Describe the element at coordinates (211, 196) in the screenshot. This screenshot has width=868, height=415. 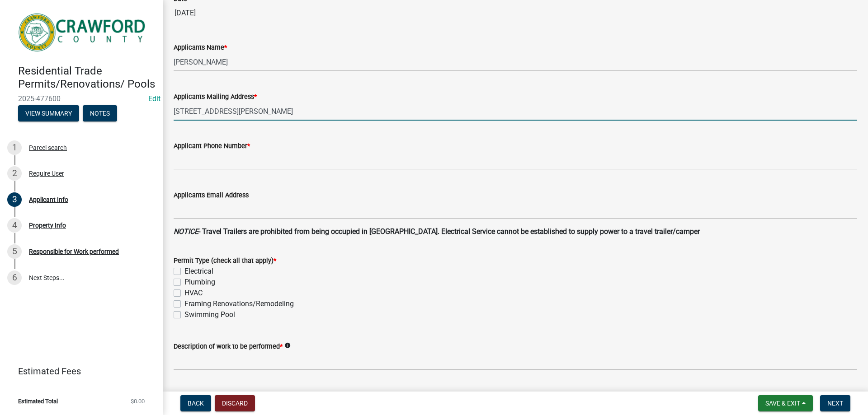
I see `label: Applicants Email Address` at that location.